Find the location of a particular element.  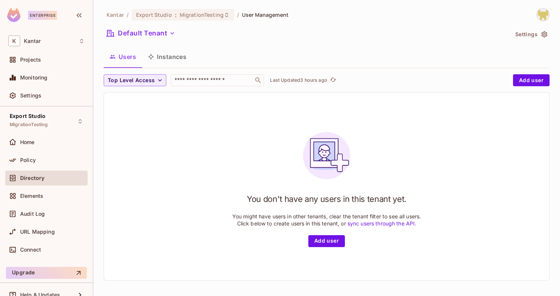

span: Connect is located at coordinates (31, 250).